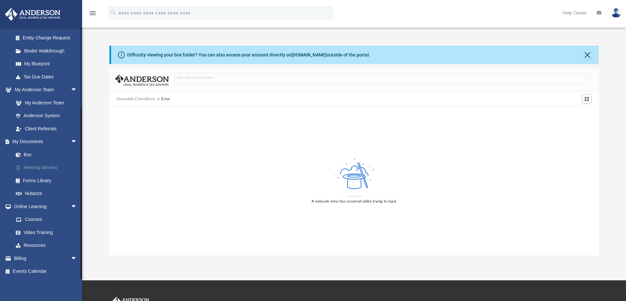 This screenshot has height=301, width=626. What do you see at coordinates (45, 103) in the screenshot?
I see `a: My Anderson Team` at bounding box center [45, 103].